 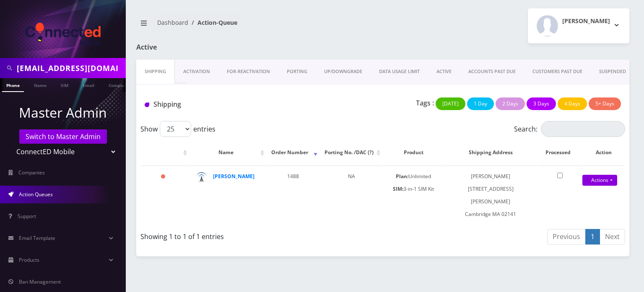 What do you see at coordinates (27, 216) in the screenshot?
I see `span: Support` at bounding box center [27, 216].